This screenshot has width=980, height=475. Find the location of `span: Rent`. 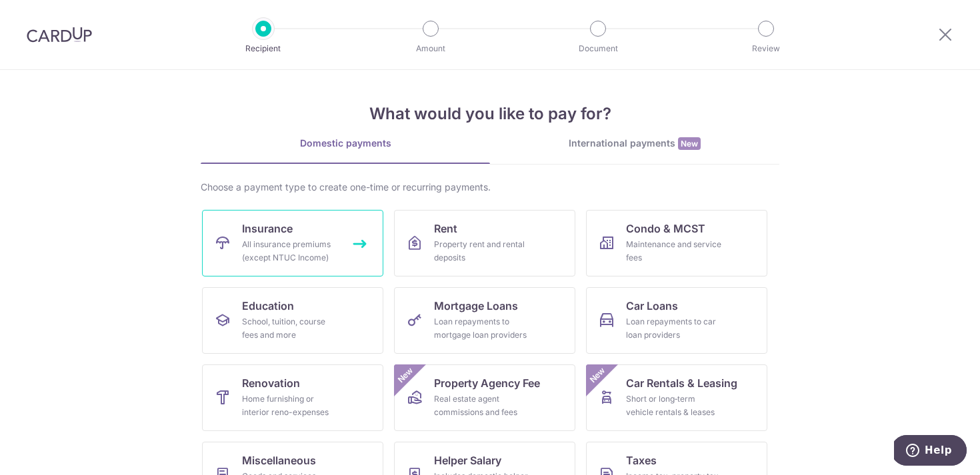

span: Rent is located at coordinates (445, 229).